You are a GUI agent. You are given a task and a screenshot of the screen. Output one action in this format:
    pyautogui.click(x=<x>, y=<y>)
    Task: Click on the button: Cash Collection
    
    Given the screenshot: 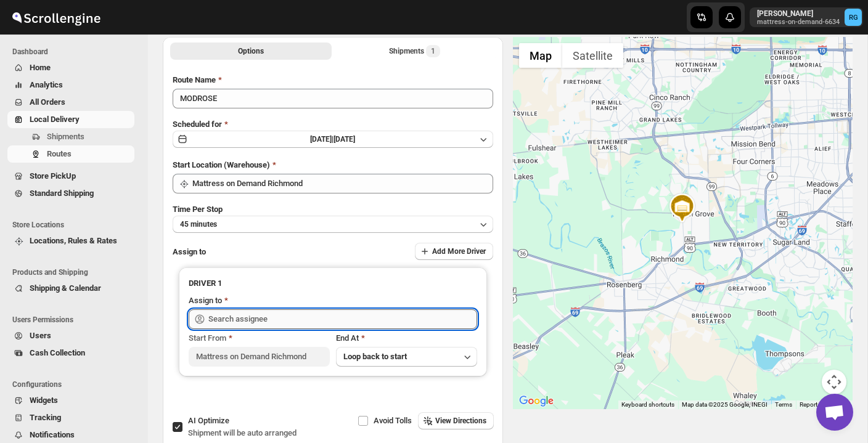 What is the action you would take?
    pyautogui.click(x=71, y=353)
    